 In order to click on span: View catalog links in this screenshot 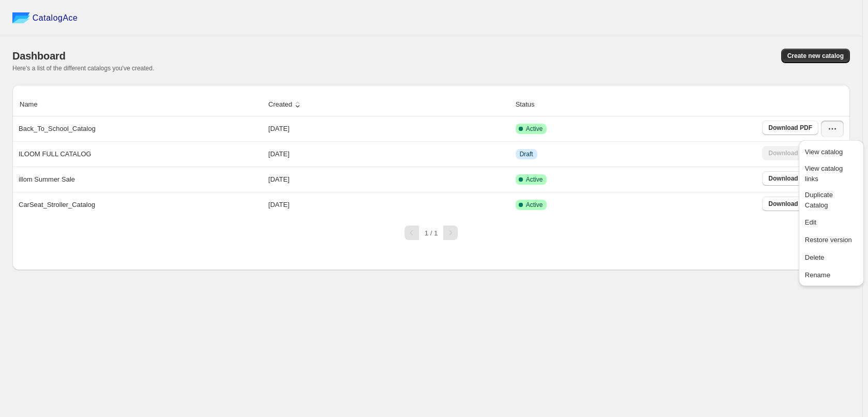, I will do `click(823, 173)`.